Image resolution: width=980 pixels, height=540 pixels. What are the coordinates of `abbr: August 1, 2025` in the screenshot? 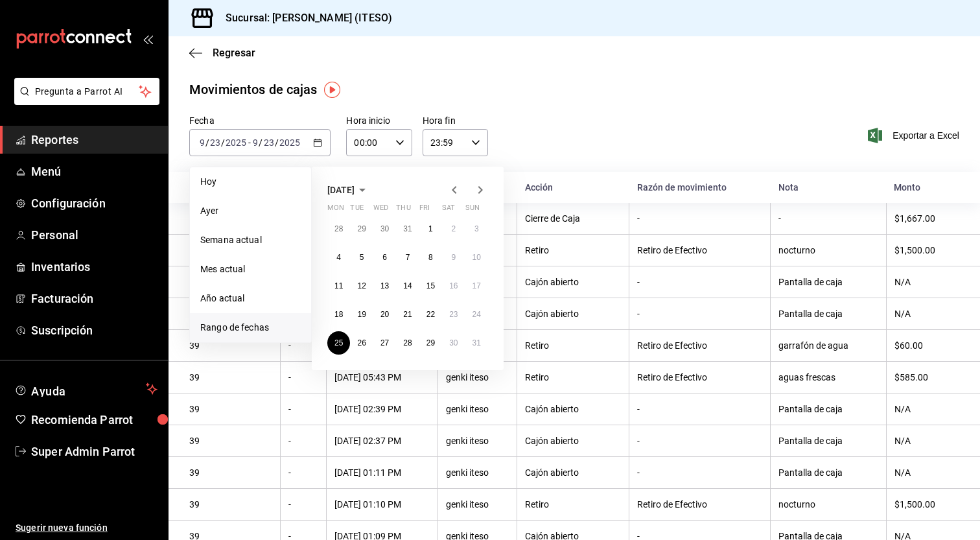 It's located at (430, 229).